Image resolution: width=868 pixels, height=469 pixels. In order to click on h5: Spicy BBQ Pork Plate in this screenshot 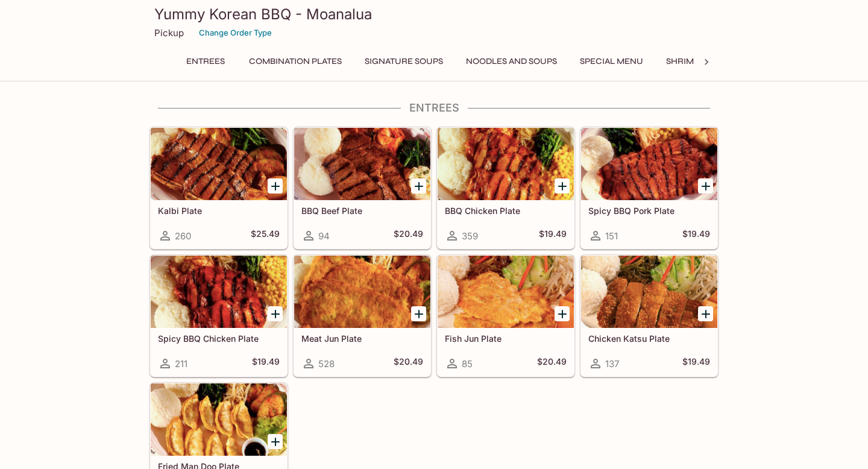, I will do `click(649, 210)`.